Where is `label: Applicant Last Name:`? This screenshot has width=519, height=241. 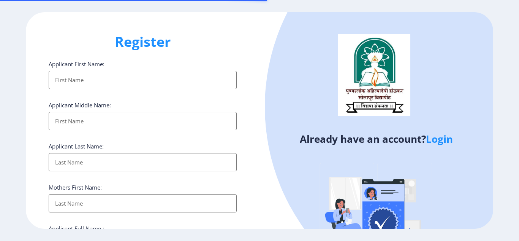
label: Applicant Last Name: is located at coordinates (76, 146).